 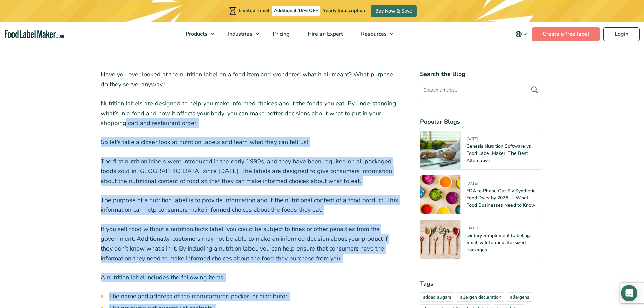 I want to click on p: So let’s take a closer look at nutrition labels and learn what they can tell us!, so click(x=249, y=142).